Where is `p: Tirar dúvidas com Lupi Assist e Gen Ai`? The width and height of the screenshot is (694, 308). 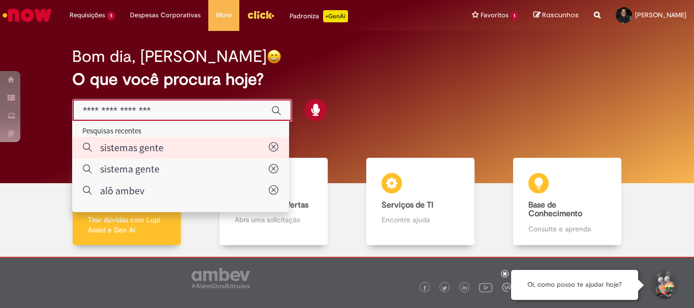
p: Tirar dúvidas com Lupi Assist e Gen Ai is located at coordinates (127, 225).